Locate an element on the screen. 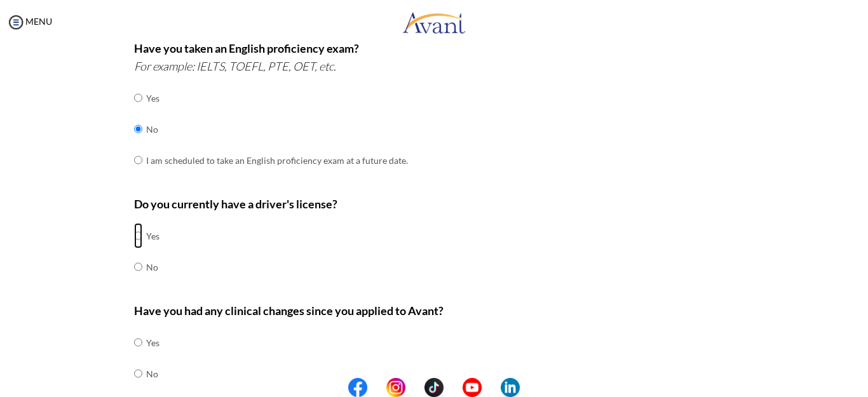 The image size is (868, 397). b: Have you had any clinical changes since you applied to Avant? is located at coordinates (289, 310).